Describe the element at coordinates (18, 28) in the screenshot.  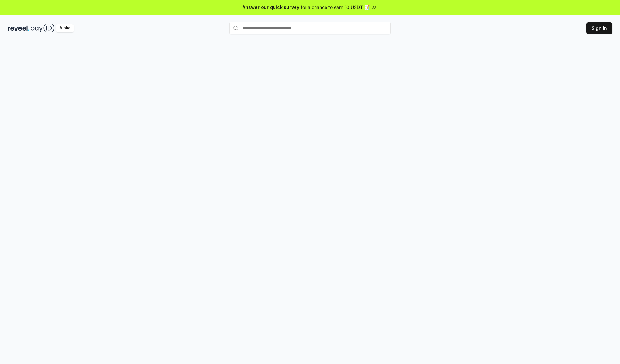
I see `img: reveel_dark` at that location.